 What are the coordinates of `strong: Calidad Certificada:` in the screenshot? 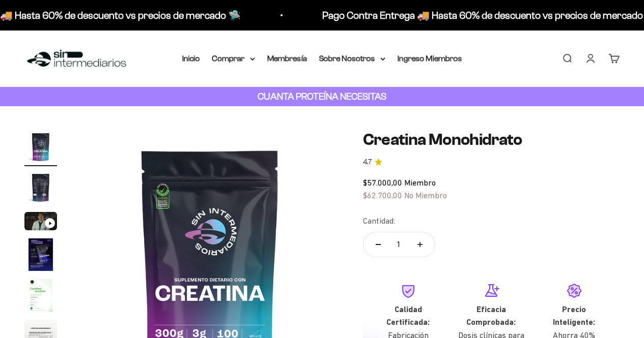 It's located at (408, 316).